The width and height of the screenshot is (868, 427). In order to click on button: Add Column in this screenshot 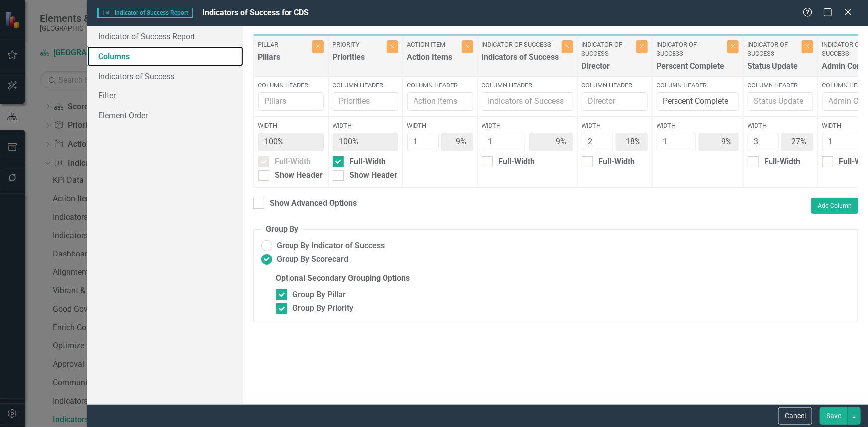, I will do `click(835, 206)`.